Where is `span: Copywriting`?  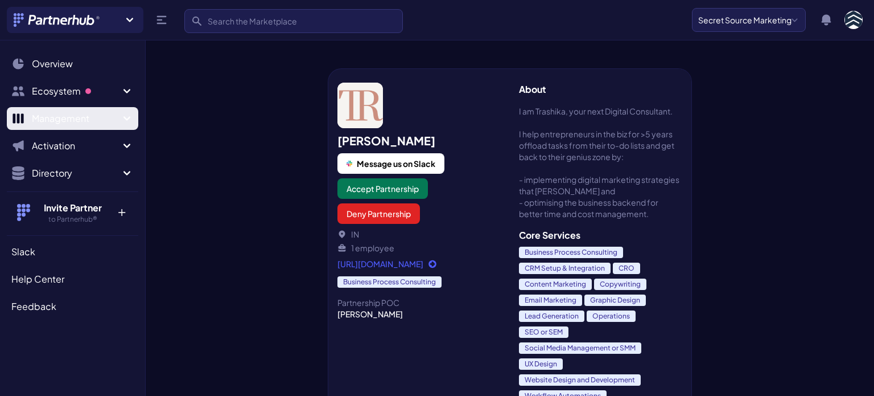 span: Copywriting is located at coordinates (620, 284).